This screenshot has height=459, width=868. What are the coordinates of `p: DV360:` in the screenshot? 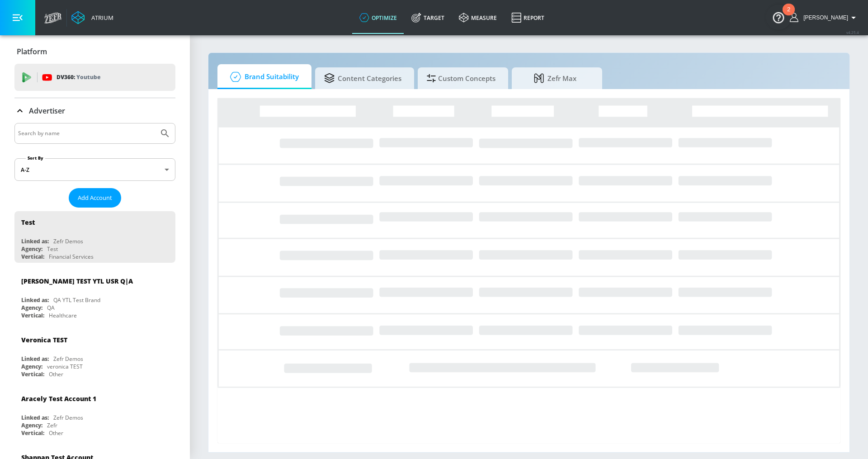 It's located at (78, 77).